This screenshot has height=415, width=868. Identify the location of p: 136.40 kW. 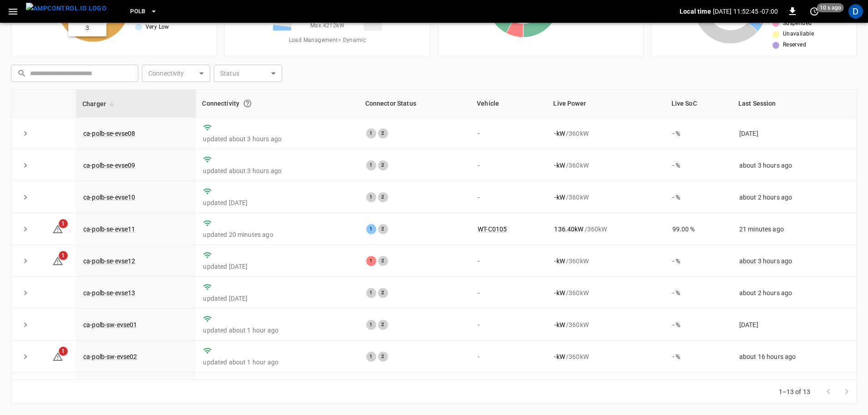
(569, 229).